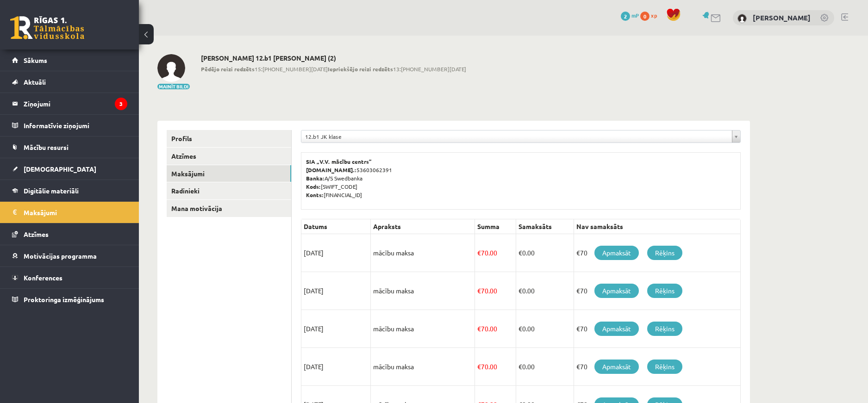 This screenshot has height=403, width=868. What do you see at coordinates (70, 60) in the screenshot?
I see `a: Sākums` at bounding box center [70, 60].